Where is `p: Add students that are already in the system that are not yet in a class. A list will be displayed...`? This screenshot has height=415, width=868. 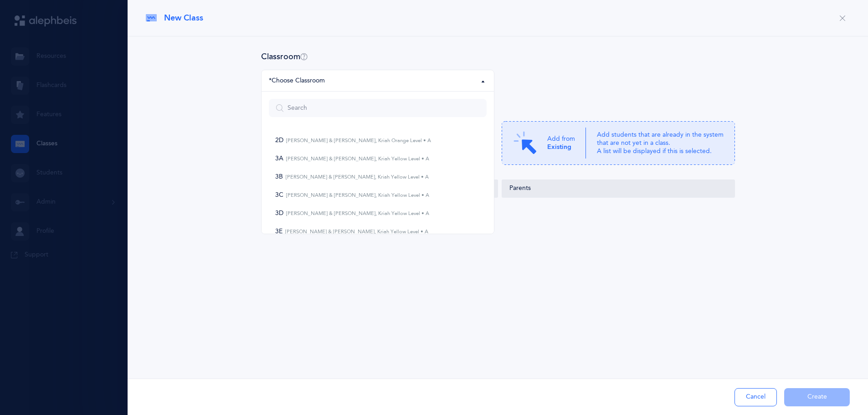 p: Add students that are already in the system that are not yet in a class. A list will be displayed... is located at coordinates (661, 143).